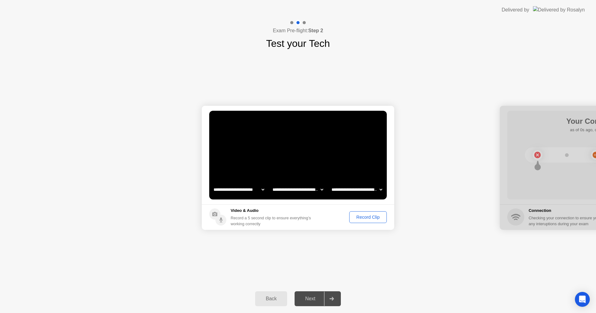 Image resolution: width=596 pixels, height=313 pixels. I want to click on div: Record Clip, so click(368, 217).